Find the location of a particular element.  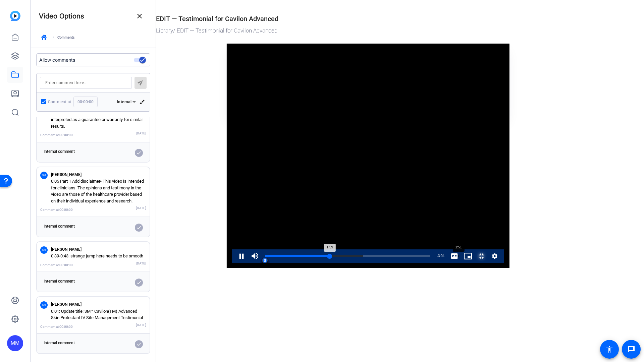

mat-icon: brush is located at coordinates (142, 102).